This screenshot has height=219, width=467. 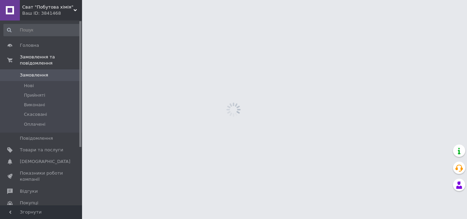 I want to click on span: Покупці, so click(x=29, y=203).